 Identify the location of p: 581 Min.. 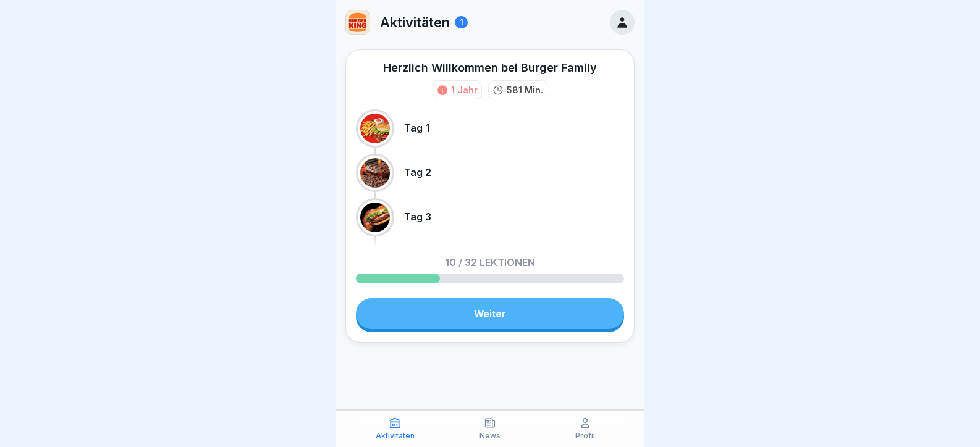
(524, 89).